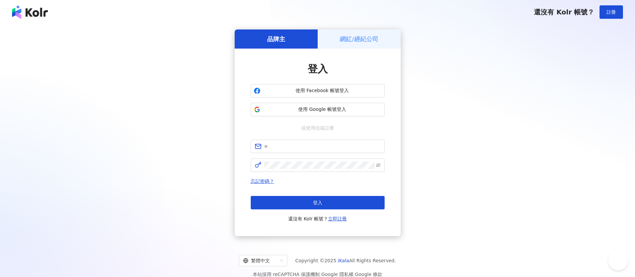  I want to click on button: 使用 Facebook 帳號登入, so click(318, 91).